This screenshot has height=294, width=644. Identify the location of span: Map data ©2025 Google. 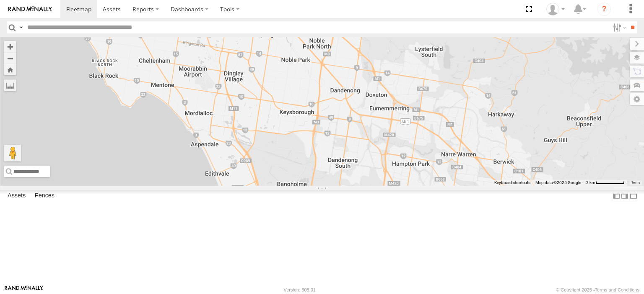
(558, 183).